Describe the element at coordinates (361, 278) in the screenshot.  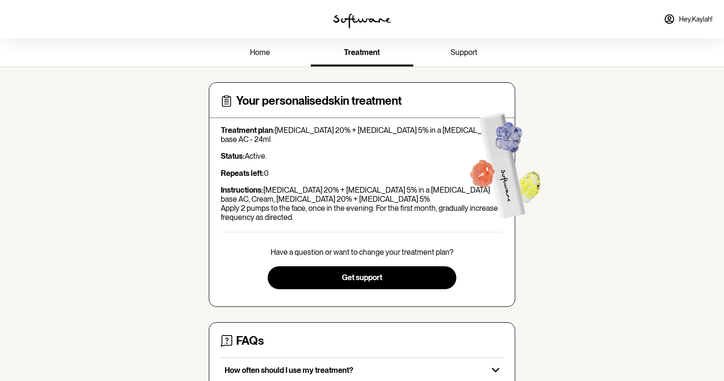
I see `button: Get support` at that location.